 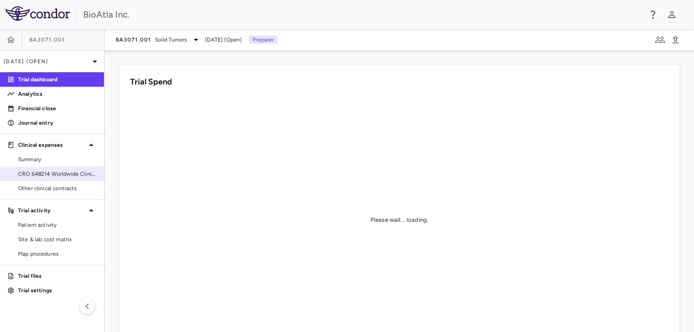 What do you see at coordinates (52, 211) in the screenshot?
I see `p: Trial activity` at bounding box center [52, 211].